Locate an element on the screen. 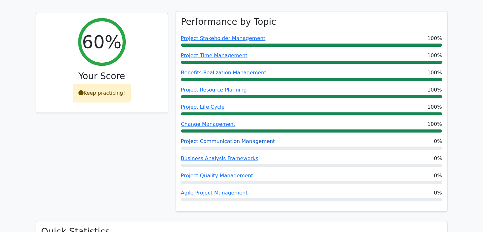 The image size is (483, 232). a: Agile Project Management is located at coordinates (214, 192).